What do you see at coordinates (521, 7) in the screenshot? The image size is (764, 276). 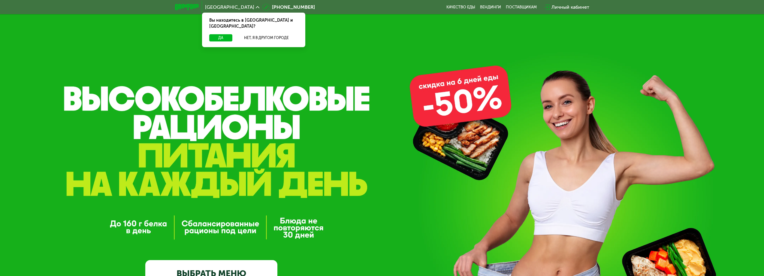 I see `div: поставщикам` at bounding box center [521, 7].